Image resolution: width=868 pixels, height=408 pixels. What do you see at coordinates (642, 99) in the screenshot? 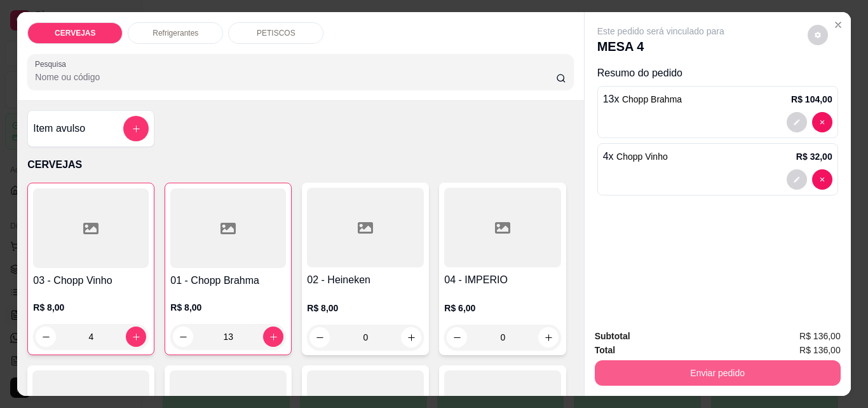
I see `p: 13 x` at bounding box center [642, 99].